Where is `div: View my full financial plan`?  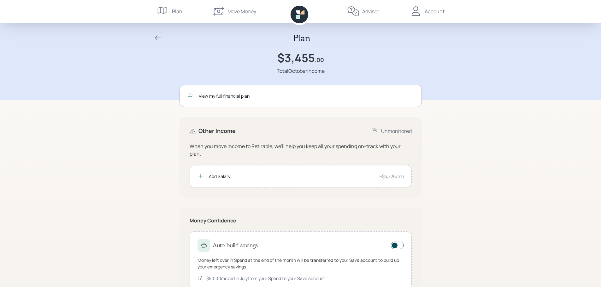 div: View my full financial plan is located at coordinates (306, 96).